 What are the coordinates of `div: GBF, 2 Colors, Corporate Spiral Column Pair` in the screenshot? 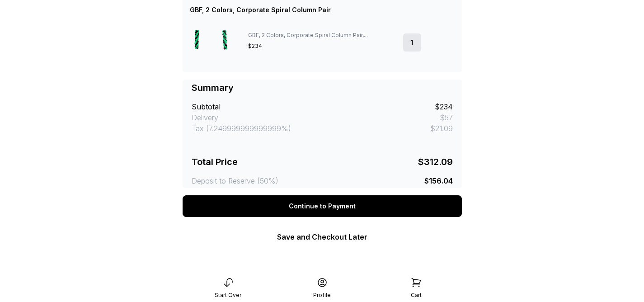 It's located at (260, 10).